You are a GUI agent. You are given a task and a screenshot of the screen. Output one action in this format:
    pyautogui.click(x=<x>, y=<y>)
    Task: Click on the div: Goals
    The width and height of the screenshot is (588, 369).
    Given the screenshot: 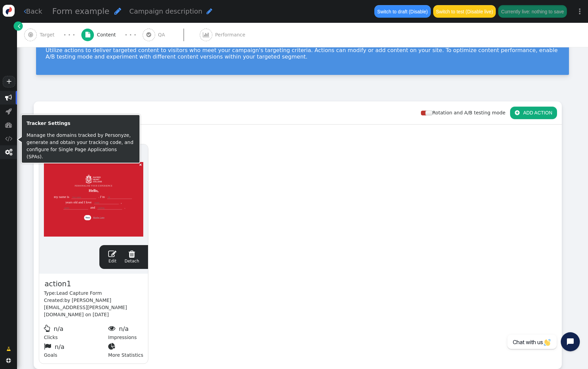 What is the action you would take?
    pyautogui.click(x=76, y=350)
    